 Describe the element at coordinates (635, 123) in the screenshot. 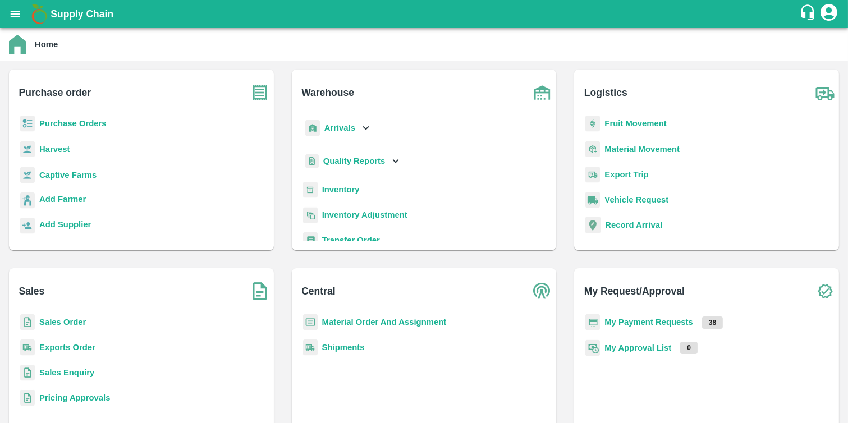

I see `b: Fruit Movement` at that location.